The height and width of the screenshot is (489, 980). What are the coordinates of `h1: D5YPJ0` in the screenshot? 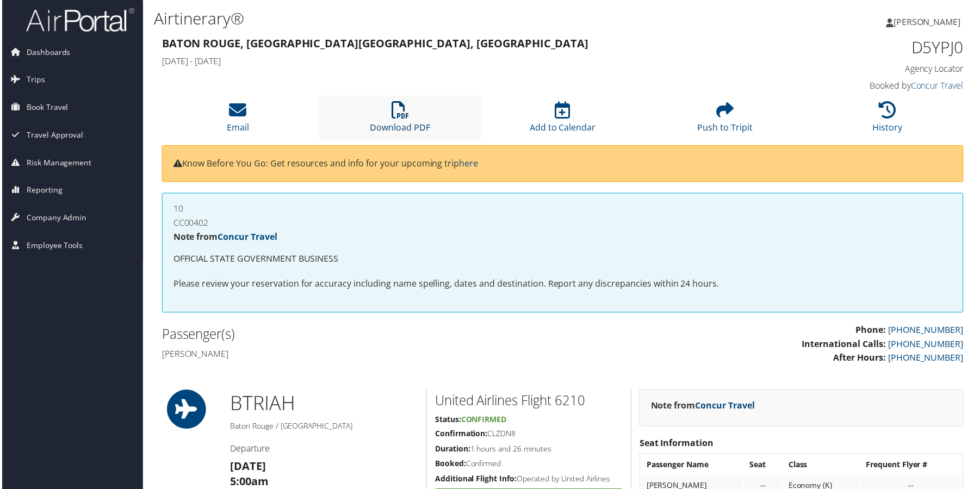 It's located at (871, 47).